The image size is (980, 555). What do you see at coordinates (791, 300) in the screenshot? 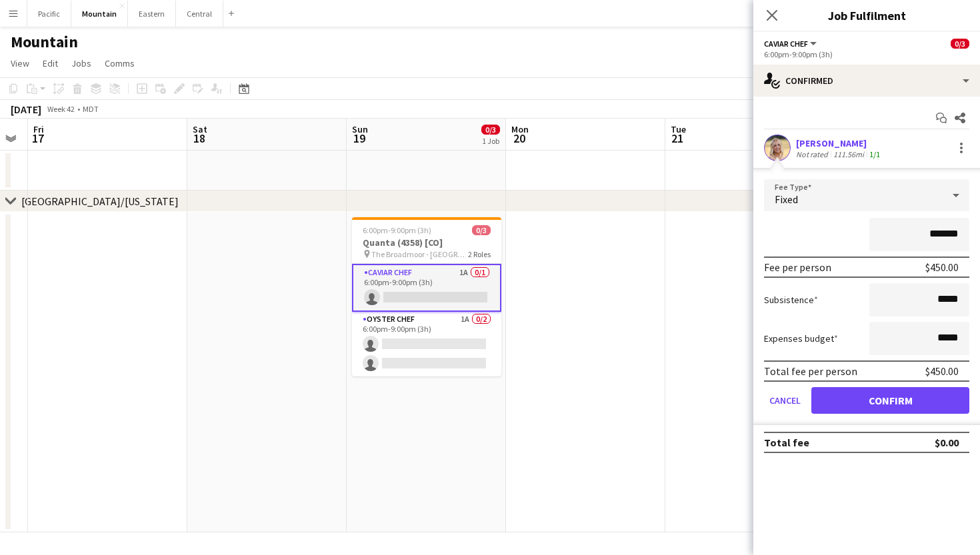
I see `label: Subsistence` at bounding box center [791, 300].